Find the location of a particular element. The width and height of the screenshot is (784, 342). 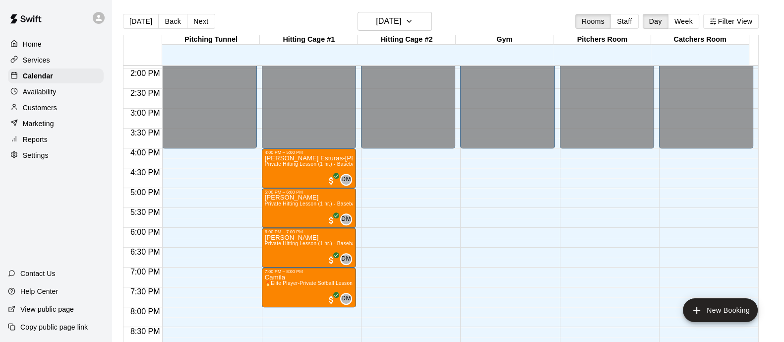

p: Contact Us is located at coordinates (38, 273).